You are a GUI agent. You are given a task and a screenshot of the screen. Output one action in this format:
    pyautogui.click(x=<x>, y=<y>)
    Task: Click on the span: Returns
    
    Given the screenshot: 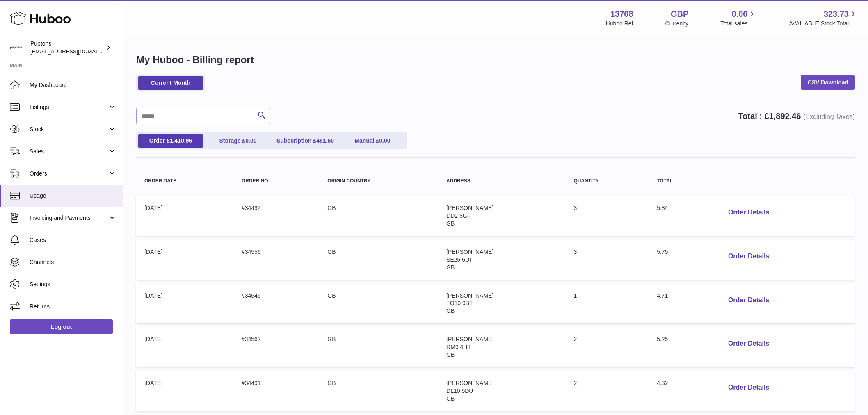 What is the action you would take?
    pyautogui.click(x=73, y=307)
    